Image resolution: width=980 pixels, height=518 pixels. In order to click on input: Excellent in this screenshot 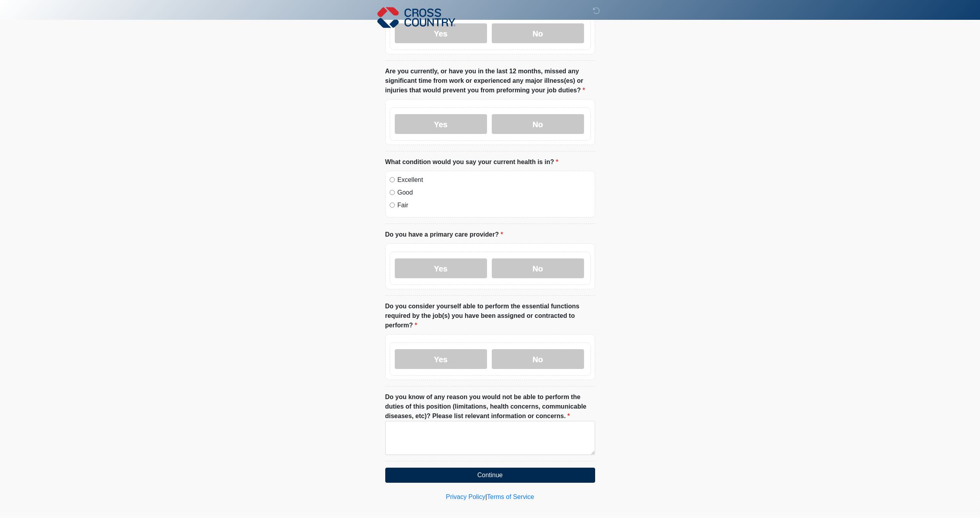, I will do `click(391, 179)`.